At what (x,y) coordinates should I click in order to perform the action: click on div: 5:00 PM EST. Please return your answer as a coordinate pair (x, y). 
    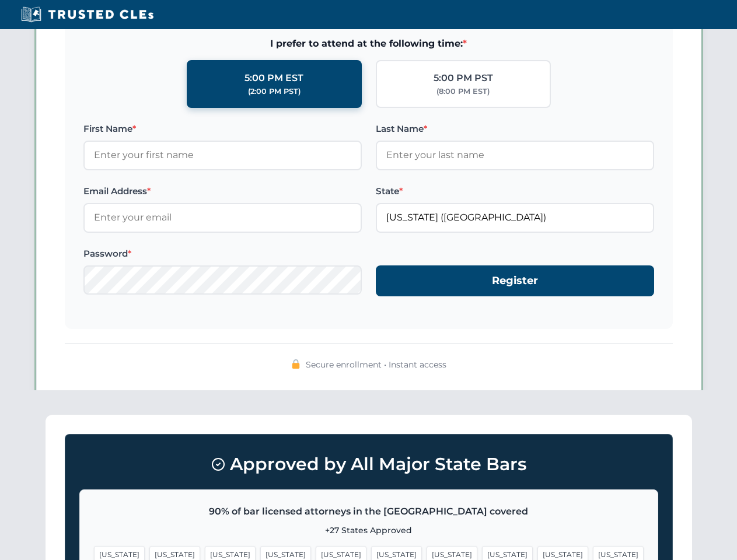
    Looking at the image, I should click on (274, 78).